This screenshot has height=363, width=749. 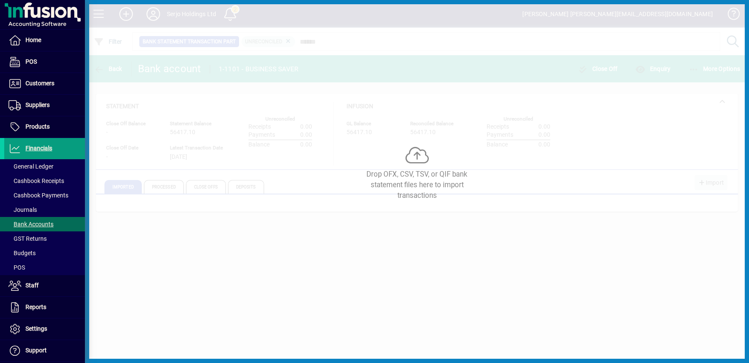 What do you see at coordinates (37, 105) in the screenshot?
I see `span: Suppliers` at bounding box center [37, 105].